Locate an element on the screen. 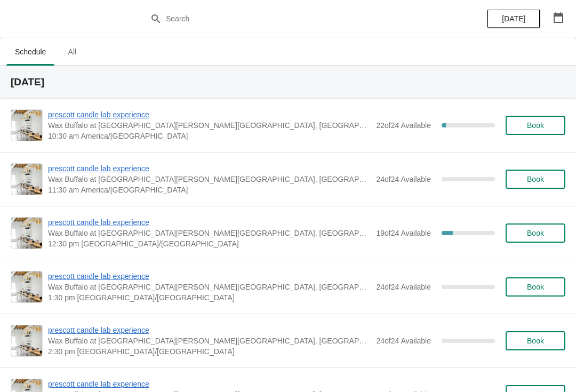 The image size is (576, 392). input: Search is located at coordinates (298, 19).